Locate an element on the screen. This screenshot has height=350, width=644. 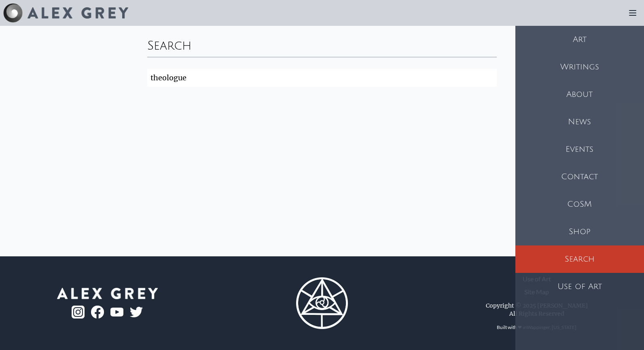
div: CoSM is located at coordinates (580, 204).